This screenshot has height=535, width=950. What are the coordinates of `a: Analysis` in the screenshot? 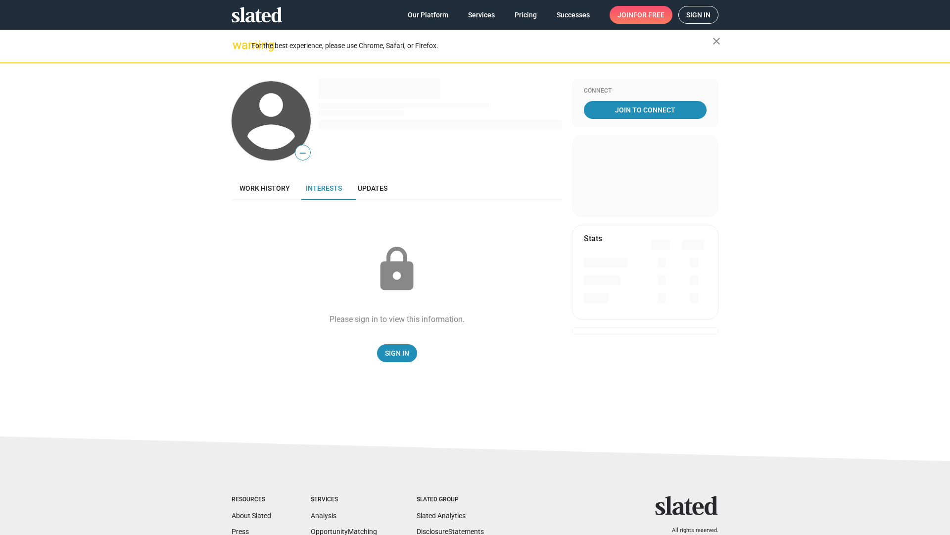 It's located at (324, 515).